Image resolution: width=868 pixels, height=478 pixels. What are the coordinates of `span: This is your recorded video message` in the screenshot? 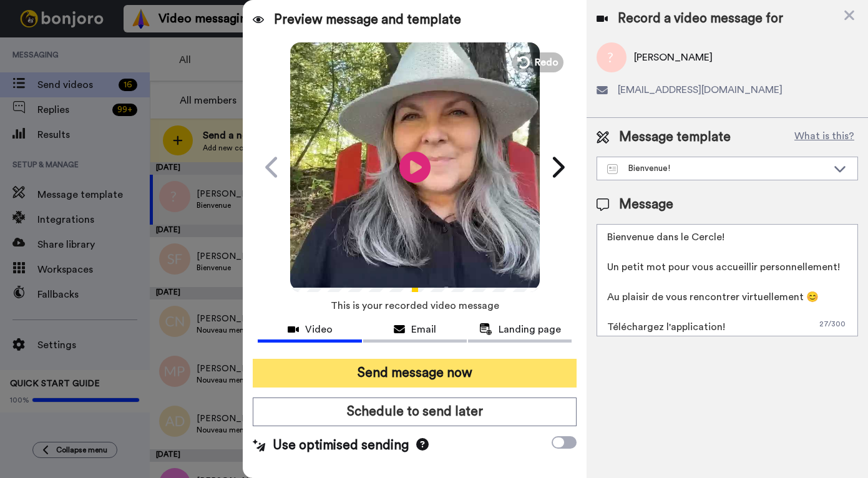 It's located at (415, 306).